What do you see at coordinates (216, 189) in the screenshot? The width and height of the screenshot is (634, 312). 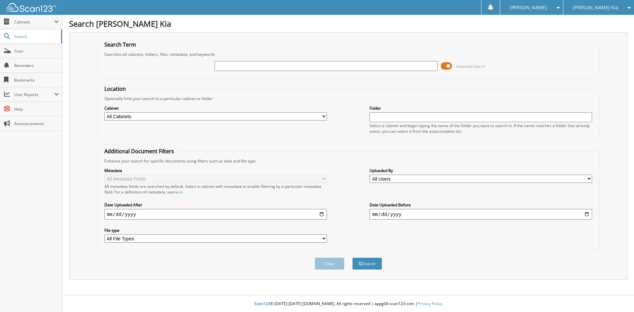 I see `div: All metadata fields are searched by default. Select a cabinet with metadata to enable filtering b...` at bounding box center [216, 189].